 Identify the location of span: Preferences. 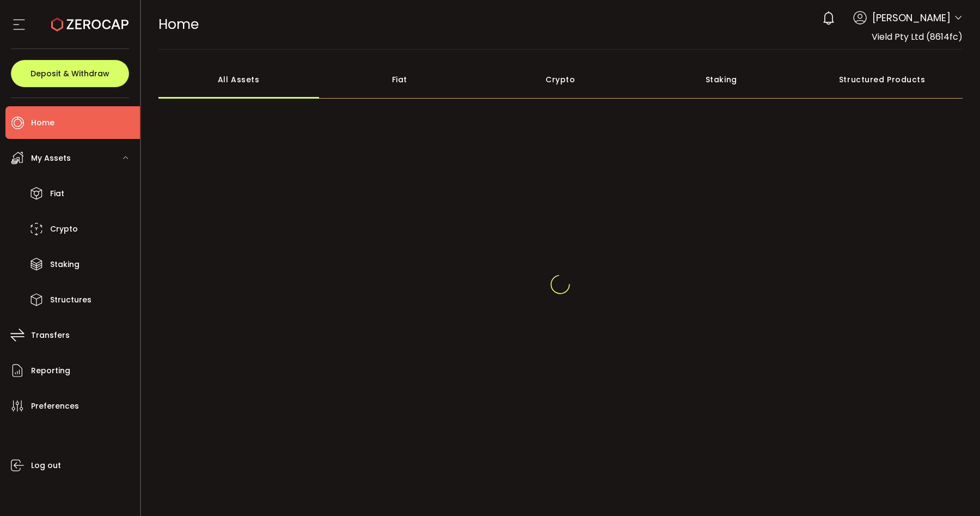
(55, 406).